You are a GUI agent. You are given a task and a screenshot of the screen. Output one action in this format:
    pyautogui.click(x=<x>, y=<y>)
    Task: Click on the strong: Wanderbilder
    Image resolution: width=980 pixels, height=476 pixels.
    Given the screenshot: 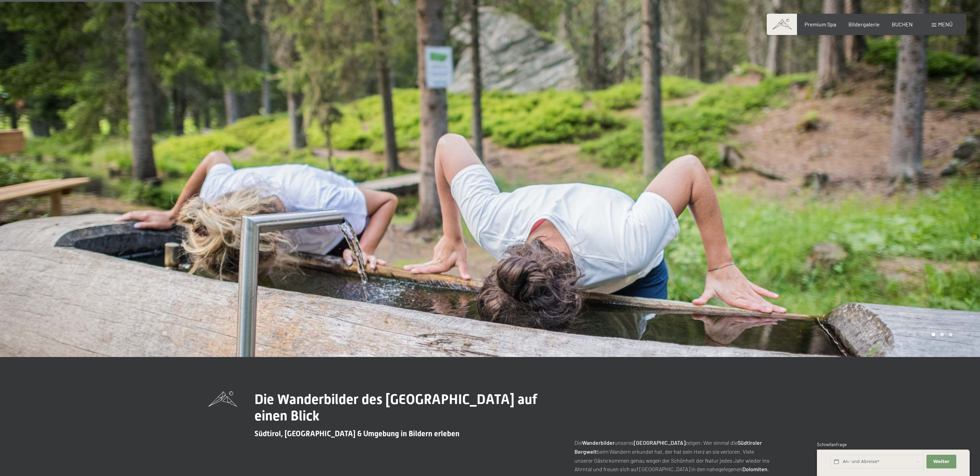 What is the action you would take?
    pyautogui.click(x=598, y=442)
    